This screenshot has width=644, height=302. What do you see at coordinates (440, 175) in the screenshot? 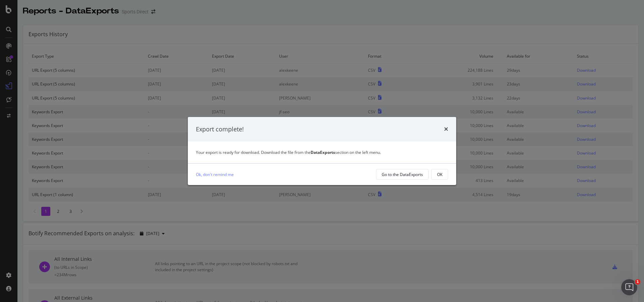
I see `div: OK` at bounding box center [440, 175].